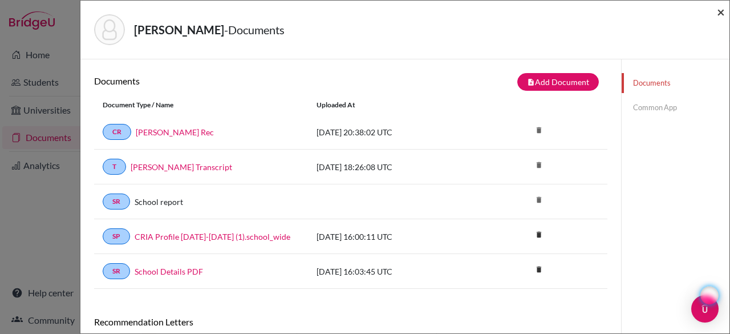  Describe the element at coordinates (117, 132) in the screenshot. I see `a: CR` at that location.